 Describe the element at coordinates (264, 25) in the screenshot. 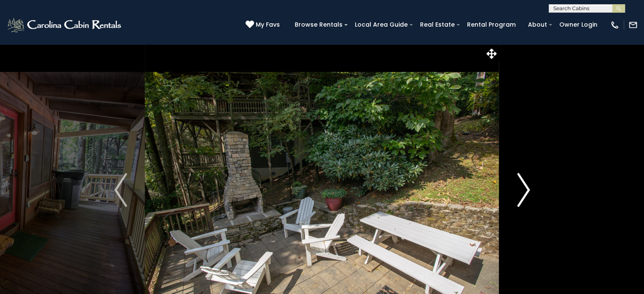

I see `a: My Favs` at that location.